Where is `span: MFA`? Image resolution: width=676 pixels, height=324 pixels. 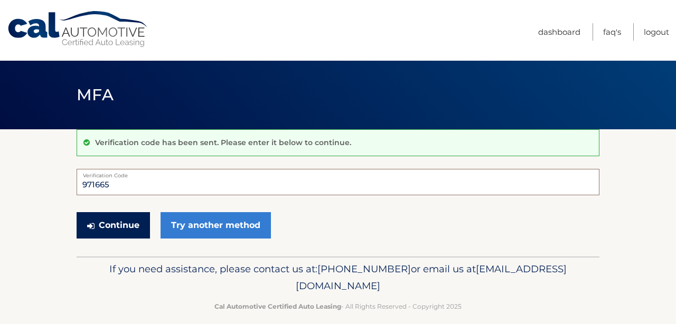
span: MFA is located at coordinates (95, 95).